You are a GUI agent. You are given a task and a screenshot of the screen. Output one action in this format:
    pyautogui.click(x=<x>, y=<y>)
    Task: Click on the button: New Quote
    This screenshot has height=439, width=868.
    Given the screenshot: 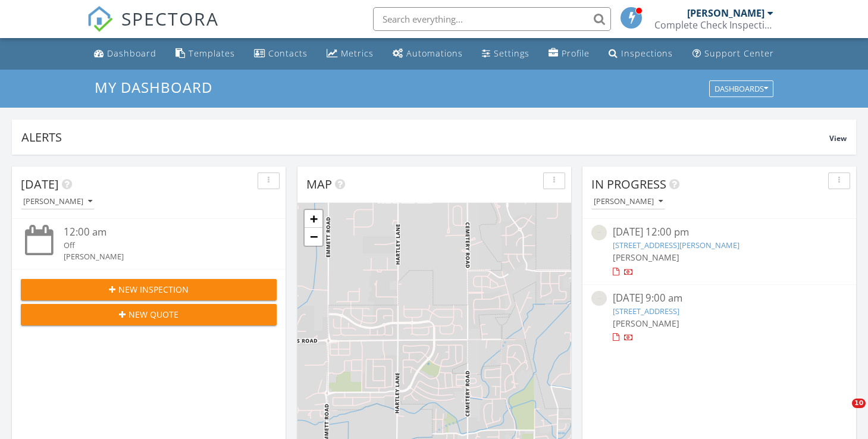 What is the action you would take?
    pyautogui.click(x=149, y=315)
    